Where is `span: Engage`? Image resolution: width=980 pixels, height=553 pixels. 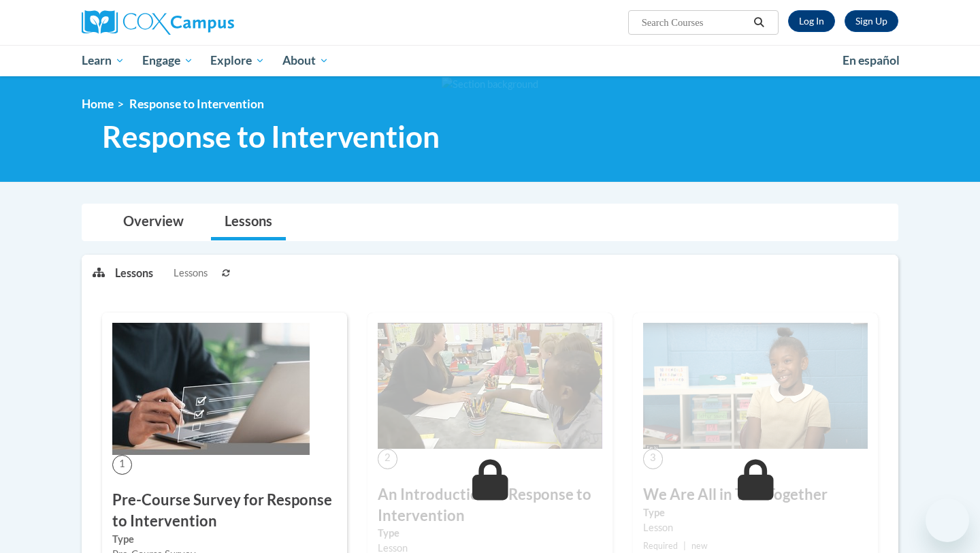
span: Engage is located at coordinates (167, 60).